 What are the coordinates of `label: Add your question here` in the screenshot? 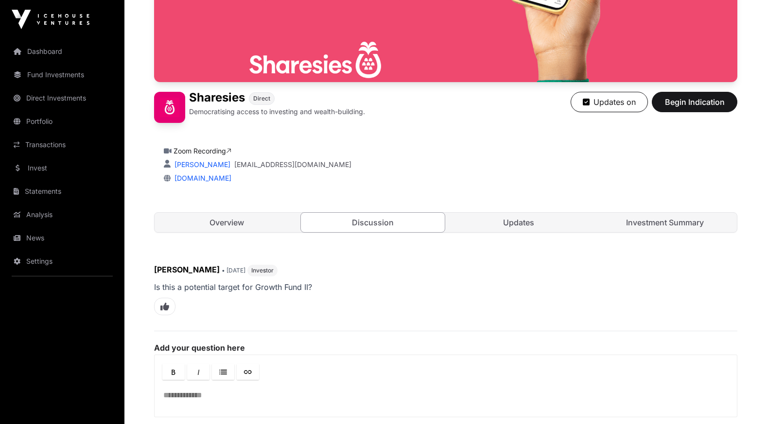 It's located at (446, 348).